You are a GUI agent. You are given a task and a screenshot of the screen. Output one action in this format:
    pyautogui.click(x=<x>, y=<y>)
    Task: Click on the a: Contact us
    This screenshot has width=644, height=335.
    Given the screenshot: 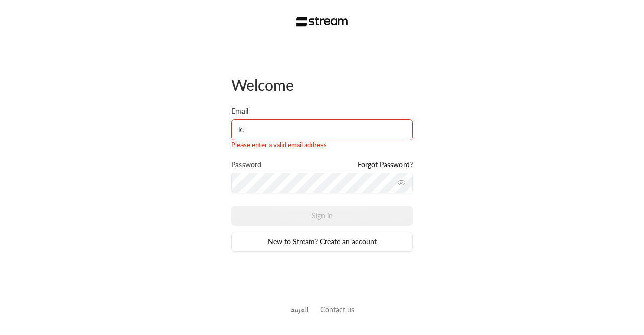 What is the action you would take?
    pyautogui.click(x=337, y=309)
    